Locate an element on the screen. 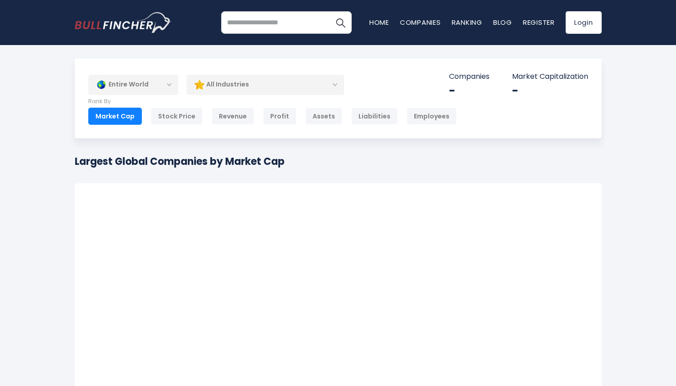 The image size is (676, 386). div: All Industries is located at coordinates (265, 85).